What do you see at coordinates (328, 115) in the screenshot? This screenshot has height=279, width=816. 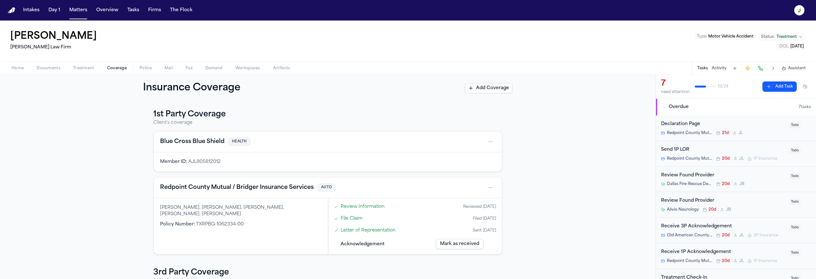 I see `h3: 1st Party Coverage` at bounding box center [328, 115].